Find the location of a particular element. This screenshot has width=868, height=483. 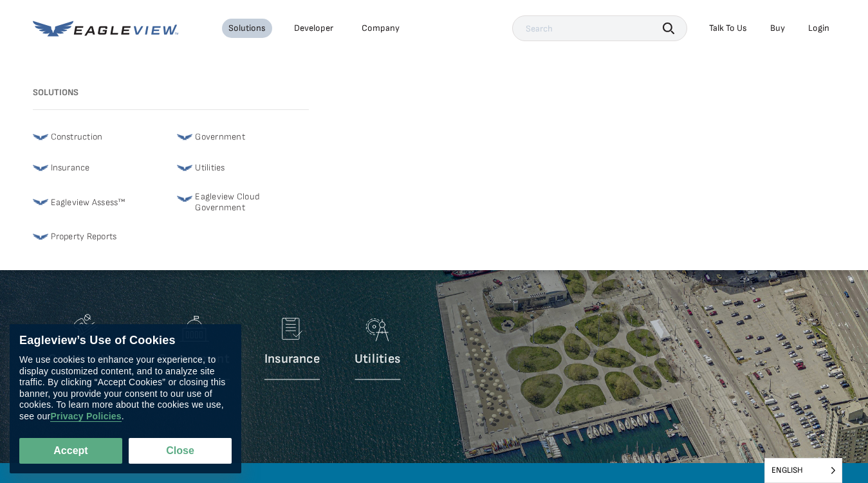

span: English is located at coordinates (803, 470).